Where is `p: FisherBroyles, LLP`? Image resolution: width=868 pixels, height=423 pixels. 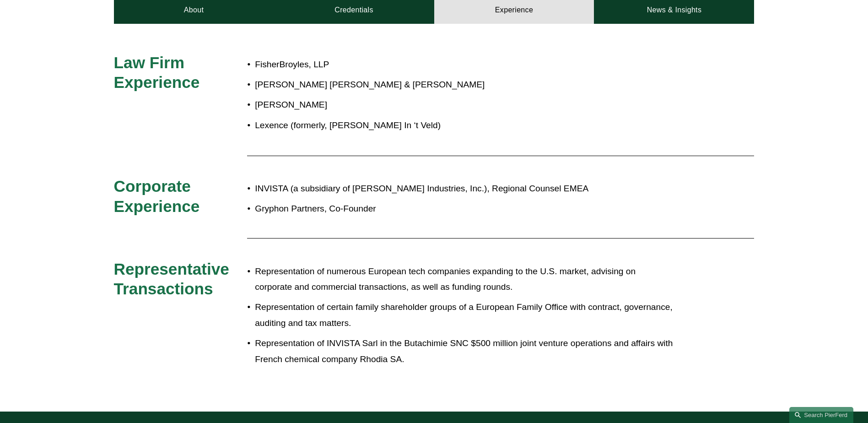
p: FisherBroyles, LLP is located at coordinates (464, 64).